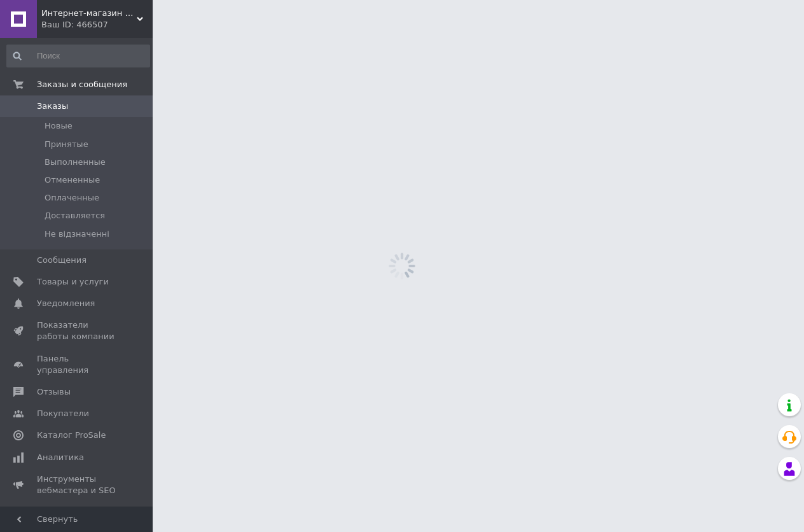 The width and height of the screenshot is (804, 532). I want to click on span: Аналитика, so click(60, 457).